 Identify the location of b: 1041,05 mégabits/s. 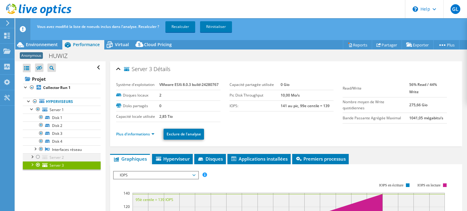
(427, 118).